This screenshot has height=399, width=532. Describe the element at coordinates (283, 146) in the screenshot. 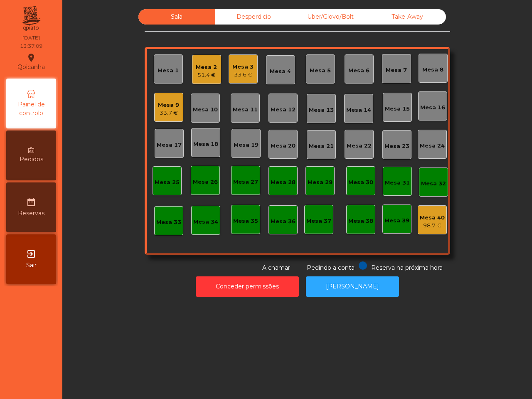

I see `div: Mesa 20` at that location.